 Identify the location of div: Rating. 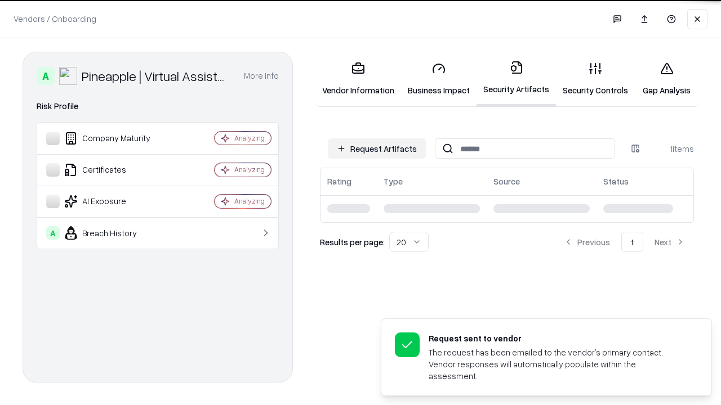
(339, 181).